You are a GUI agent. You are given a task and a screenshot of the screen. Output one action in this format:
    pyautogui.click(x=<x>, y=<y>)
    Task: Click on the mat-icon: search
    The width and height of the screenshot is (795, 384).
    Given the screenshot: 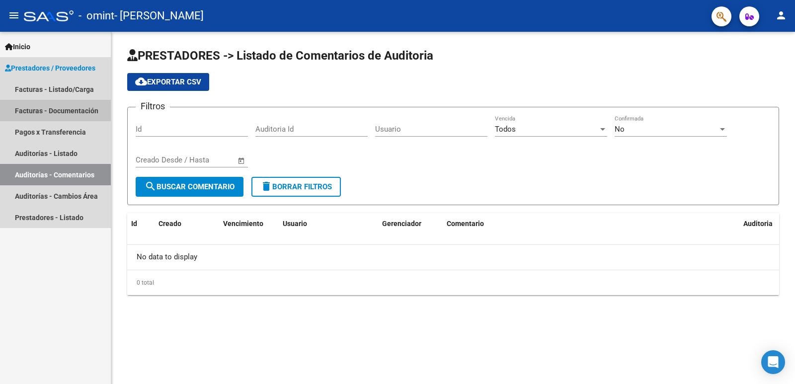 What is the action you would take?
    pyautogui.click(x=150, y=186)
    